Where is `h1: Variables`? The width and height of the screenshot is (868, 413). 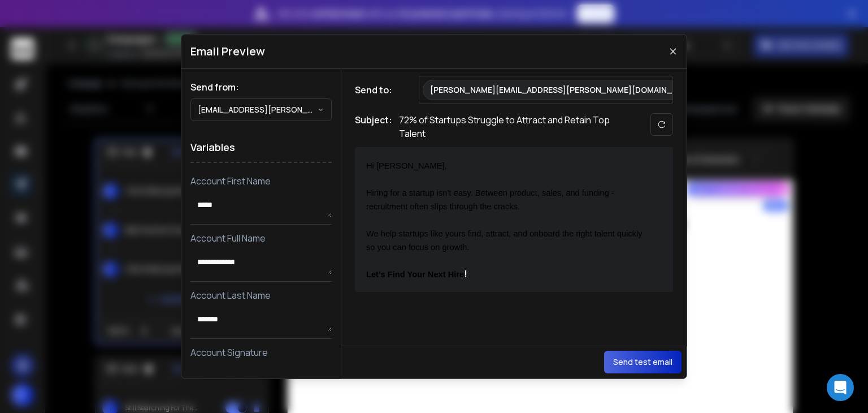 h1: Variables is located at coordinates (261, 147).